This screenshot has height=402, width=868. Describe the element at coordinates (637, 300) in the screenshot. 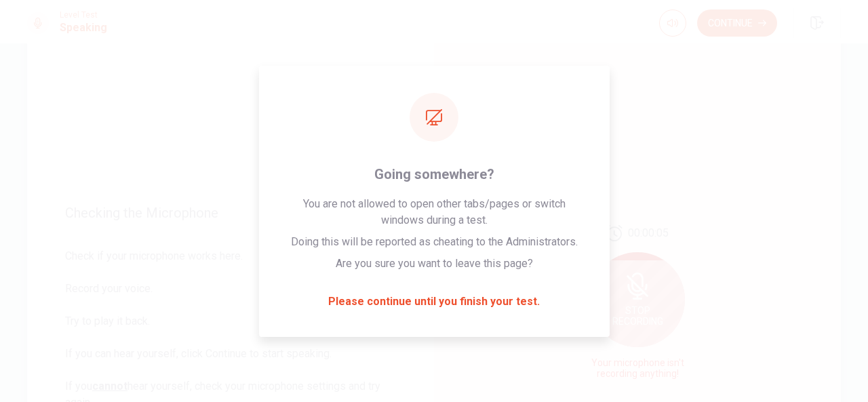

I see `div: Stop Recording` at that location.